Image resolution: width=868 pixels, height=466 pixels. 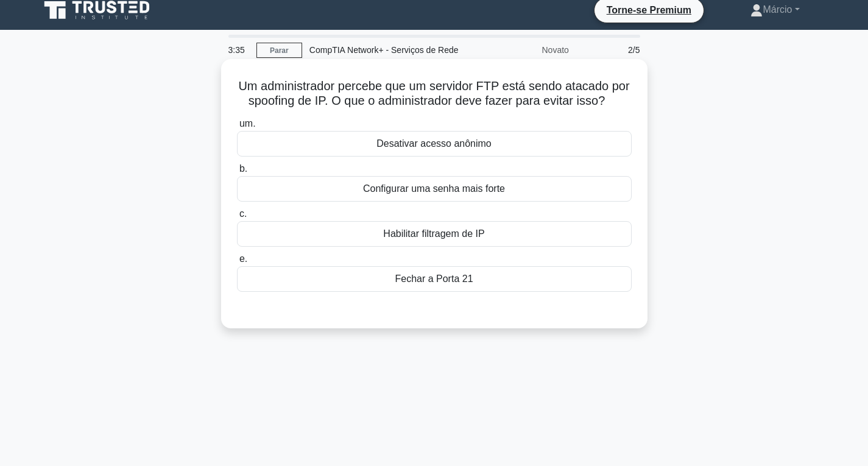 I want to click on font: Configurar uma senha mais forte, so click(x=434, y=188).